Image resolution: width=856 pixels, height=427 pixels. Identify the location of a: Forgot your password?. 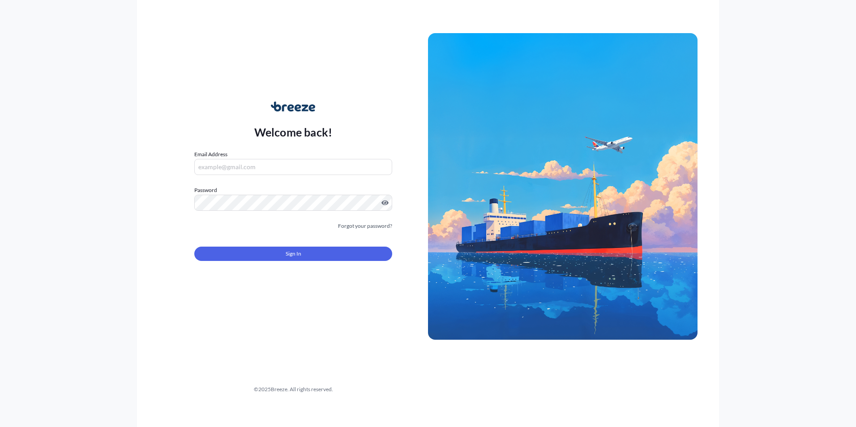
(365, 226).